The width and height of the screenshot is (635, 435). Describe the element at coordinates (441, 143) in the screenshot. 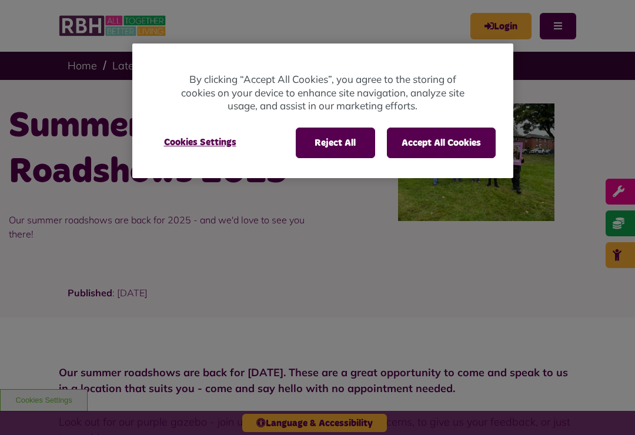

I see `button: Accept All Cookies` at that location.